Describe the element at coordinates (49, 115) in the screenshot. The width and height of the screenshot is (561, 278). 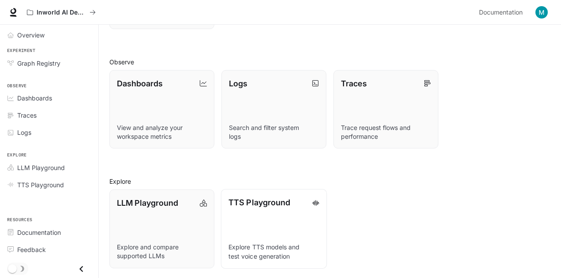
I see `a: Traces` at that location.